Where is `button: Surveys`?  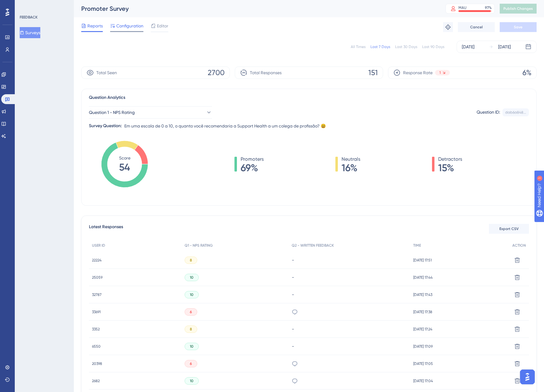 button: Surveys is located at coordinates (30, 33).